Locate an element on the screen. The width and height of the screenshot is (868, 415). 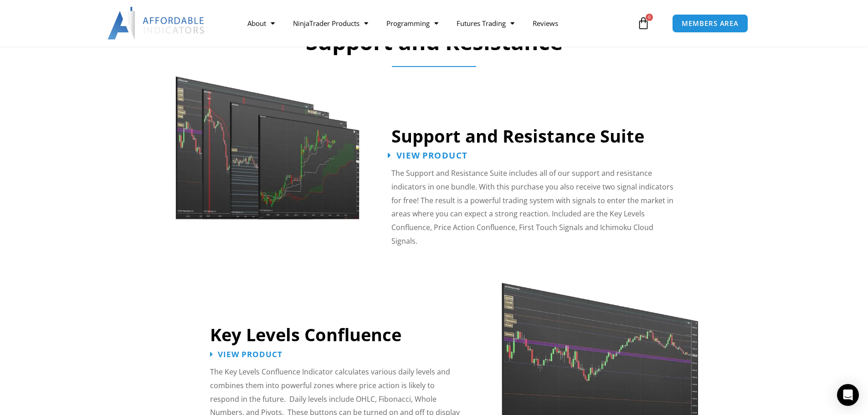
img: Support and Resistance Suite 1 | Affordable Indicators – NinjaTrader is located at coordinates (268, 140).